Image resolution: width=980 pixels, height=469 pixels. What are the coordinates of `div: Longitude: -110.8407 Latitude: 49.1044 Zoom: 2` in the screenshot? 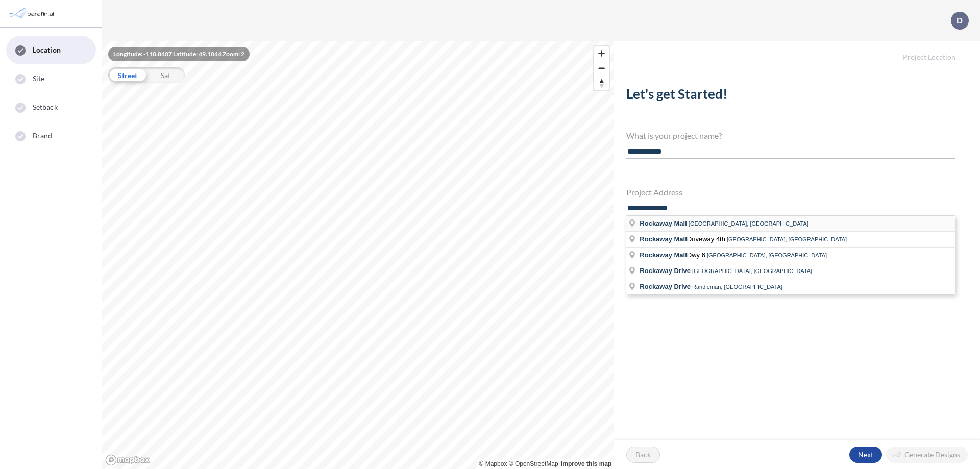 It's located at (179, 54).